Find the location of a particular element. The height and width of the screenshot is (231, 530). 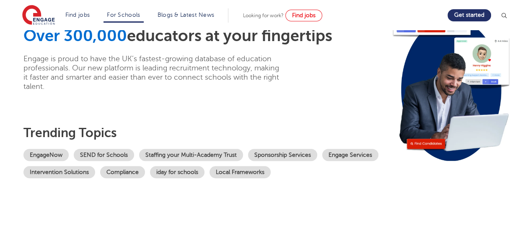

img: Engage Education is located at coordinates (39, 15).